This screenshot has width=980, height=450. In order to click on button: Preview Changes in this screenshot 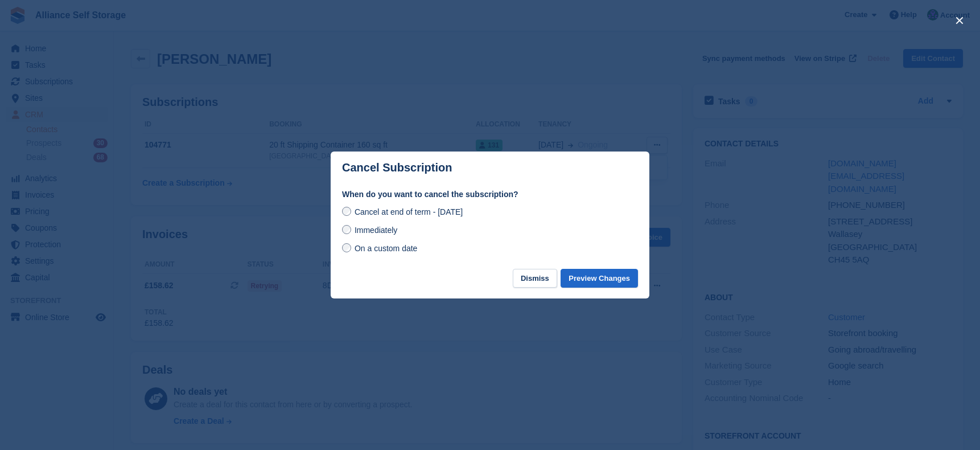, I will do `click(599, 278)`.